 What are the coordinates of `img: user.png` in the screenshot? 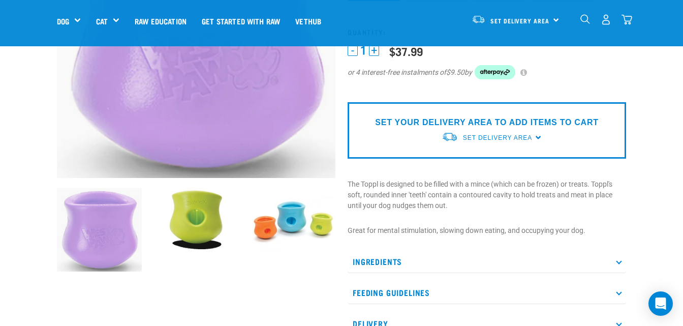 It's located at (606, 19).